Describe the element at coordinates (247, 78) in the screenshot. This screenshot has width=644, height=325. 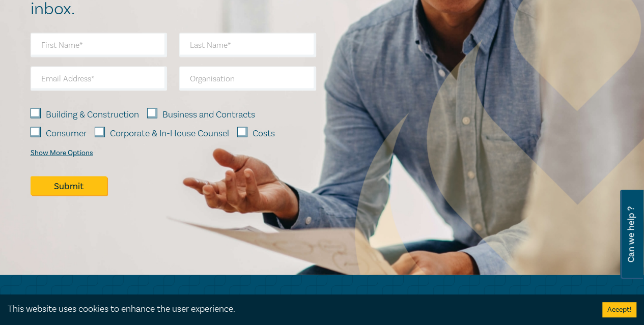
I see `input: Organisation` at that location.